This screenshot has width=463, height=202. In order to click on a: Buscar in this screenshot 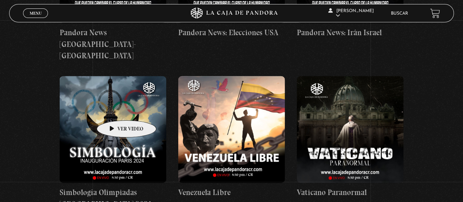, I will do `click(399, 14)`.